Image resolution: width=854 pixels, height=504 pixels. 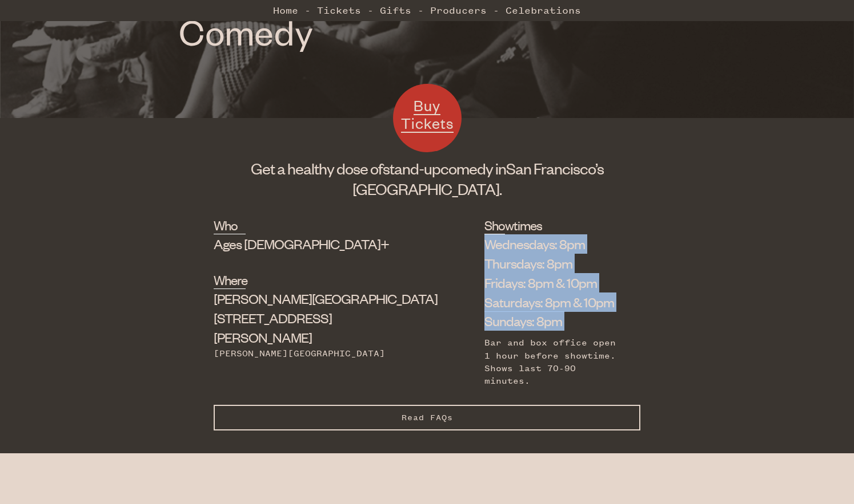 What do you see at coordinates (427, 114) in the screenshot?
I see `span: Buy Tickets` at bounding box center [427, 114].